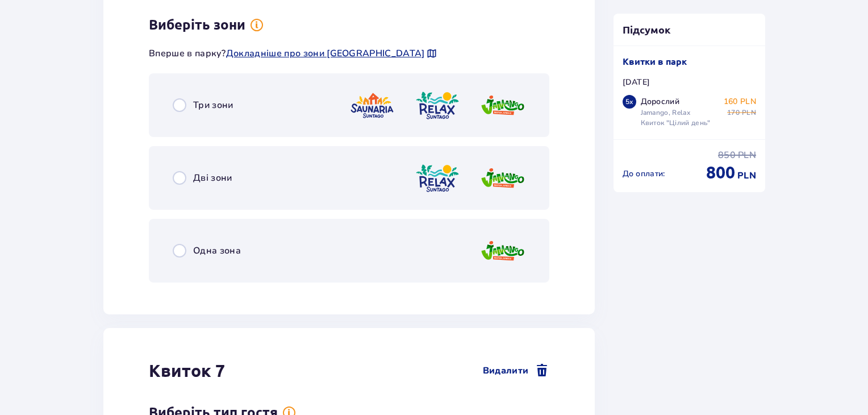 The height and width of the screenshot is (415, 868). Describe the element at coordinates (720, 172) in the screenshot. I see `p: 800` at that location.